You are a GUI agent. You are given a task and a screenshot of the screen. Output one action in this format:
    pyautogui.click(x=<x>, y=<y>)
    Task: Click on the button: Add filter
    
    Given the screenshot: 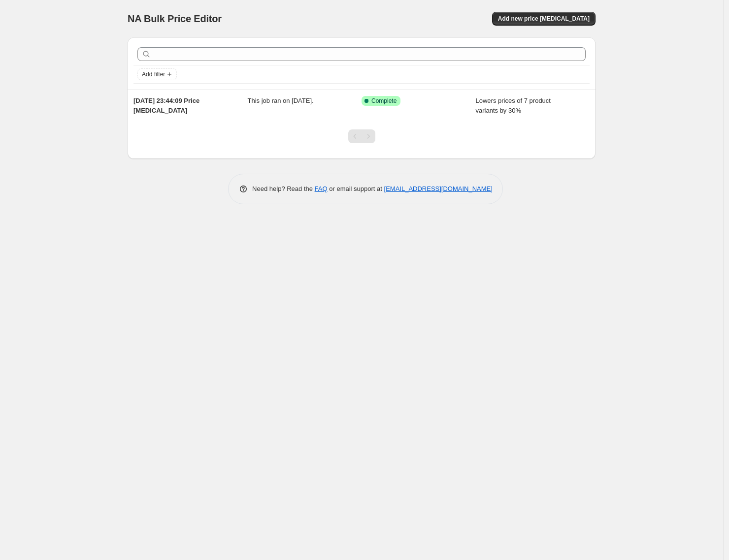 What is the action you would take?
    pyautogui.click(x=157, y=74)
    